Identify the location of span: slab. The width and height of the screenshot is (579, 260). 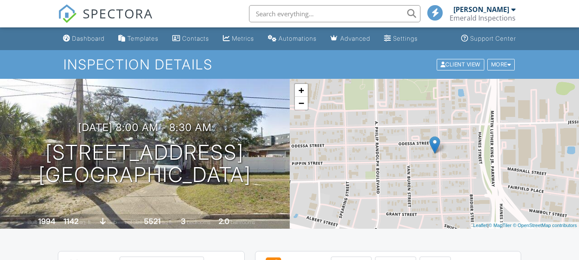
(112, 222).